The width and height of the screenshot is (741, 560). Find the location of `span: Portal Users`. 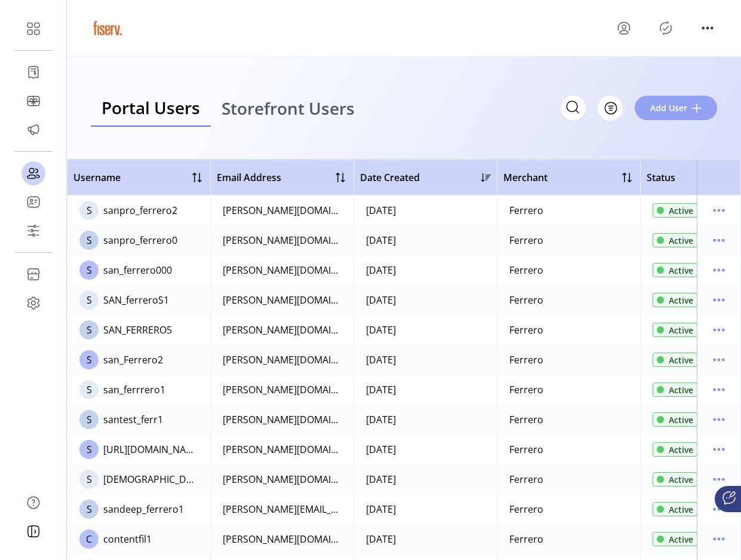

span: Portal Users is located at coordinates (151, 108).